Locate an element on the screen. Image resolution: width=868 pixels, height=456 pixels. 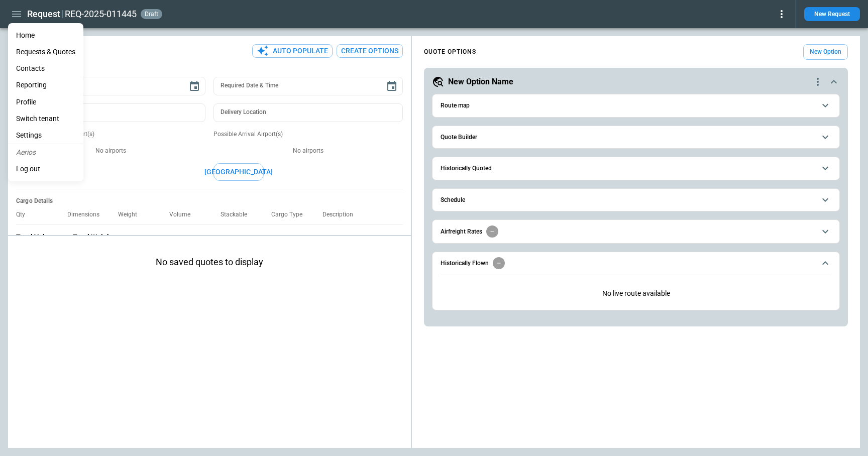
li: Profile is located at coordinates (45, 102).